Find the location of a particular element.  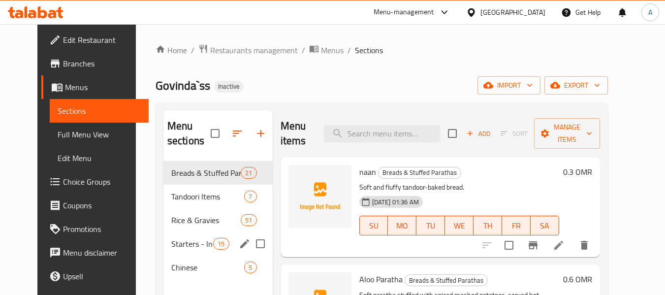

a: Branches is located at coordinates (95, 63).